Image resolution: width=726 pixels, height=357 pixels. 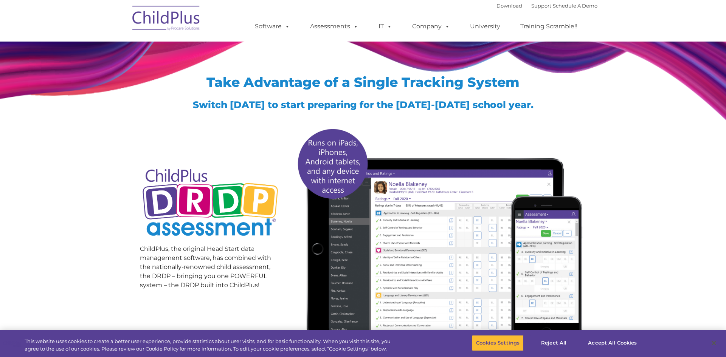 I want to click on button: Cookies Settings, so click(x=497, y=343).